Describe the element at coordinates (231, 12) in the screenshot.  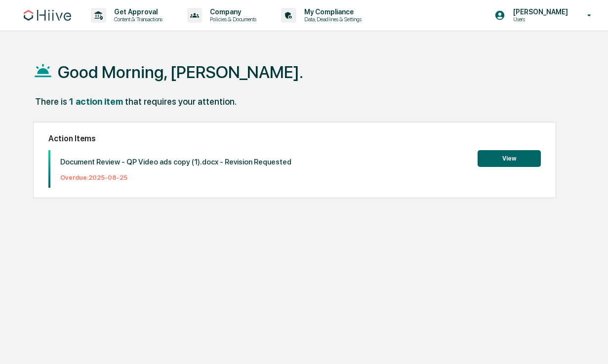
I see `p: Company` at that location.